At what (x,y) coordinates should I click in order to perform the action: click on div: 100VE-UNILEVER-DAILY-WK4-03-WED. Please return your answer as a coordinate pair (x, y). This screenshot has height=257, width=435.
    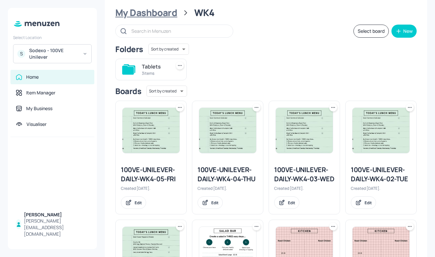
    Looking at the image, I should click on (304, 174).